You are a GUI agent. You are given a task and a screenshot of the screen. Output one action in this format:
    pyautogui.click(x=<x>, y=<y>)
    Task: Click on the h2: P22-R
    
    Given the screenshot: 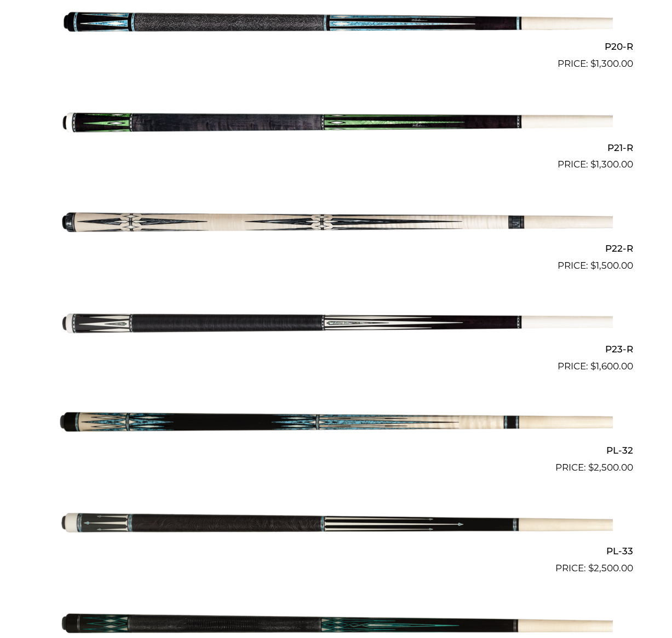 What is the action you would take?
    pyautogui.click(x=336, y=248)
    